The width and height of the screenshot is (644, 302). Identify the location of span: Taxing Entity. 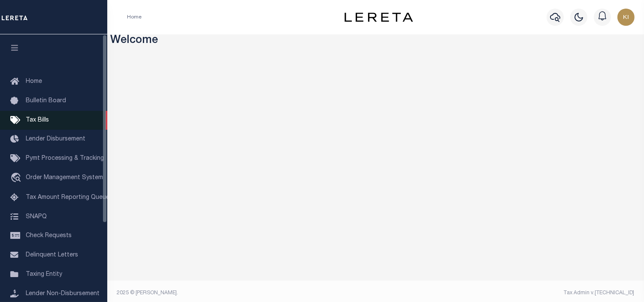
(44, 274).